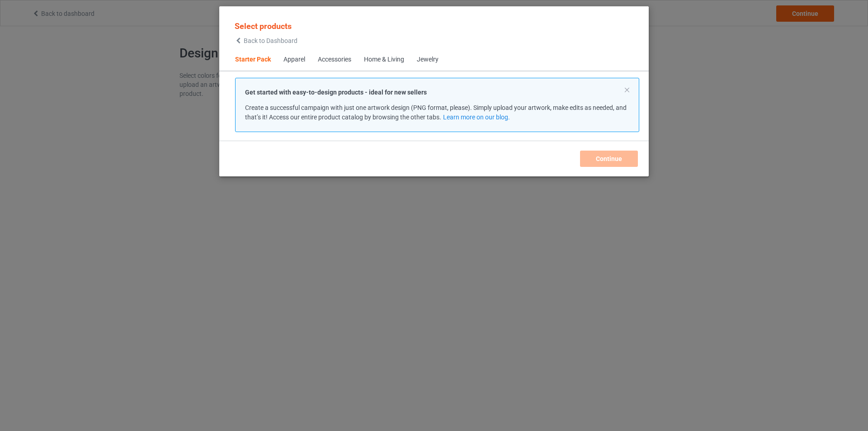  What do you see at coordinates (253, 60) in the screenshot?
I see `span: Starter Pack` at bounding box center [253, 60].